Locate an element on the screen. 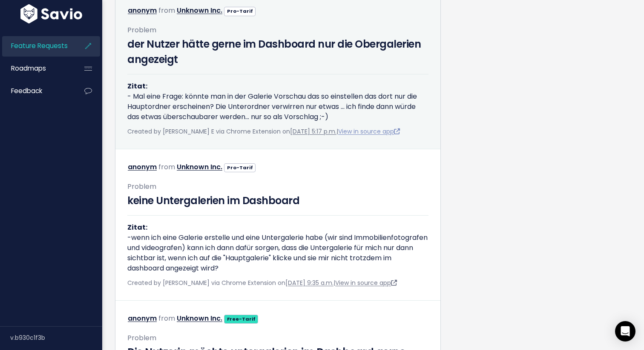  p: - Mal eine Frage: könnte man in der Galerie Vorschau das so einstellen das dort nur die Hauptordn... is located at coordinates (278, 102).